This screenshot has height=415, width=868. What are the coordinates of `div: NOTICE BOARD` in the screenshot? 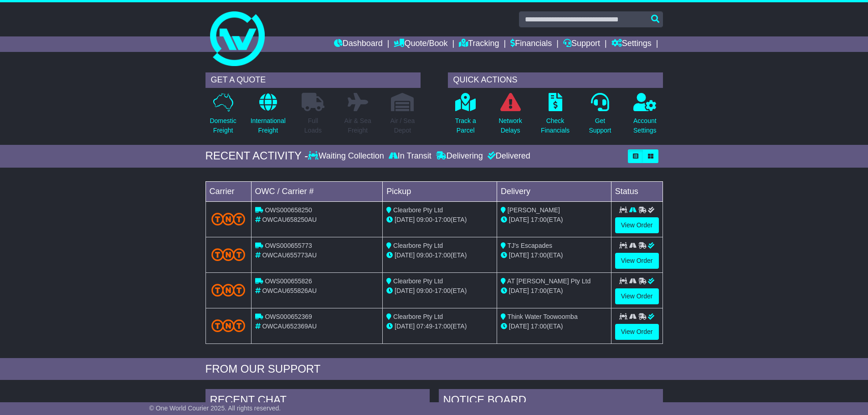 It's located at (551, 402).